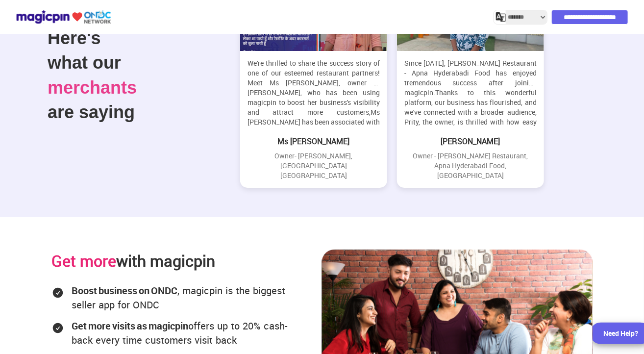  I want to click on span: with magicpin, so click(134, 260).